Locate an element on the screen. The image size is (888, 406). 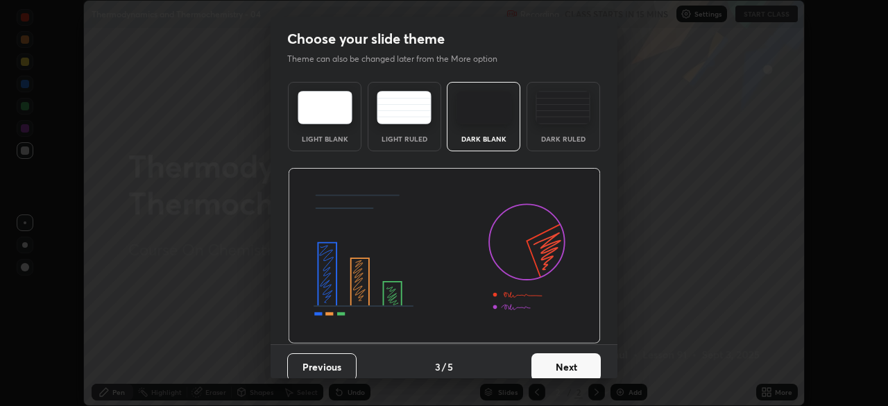
div: Dark Blank is located at coordinates (483, 139).